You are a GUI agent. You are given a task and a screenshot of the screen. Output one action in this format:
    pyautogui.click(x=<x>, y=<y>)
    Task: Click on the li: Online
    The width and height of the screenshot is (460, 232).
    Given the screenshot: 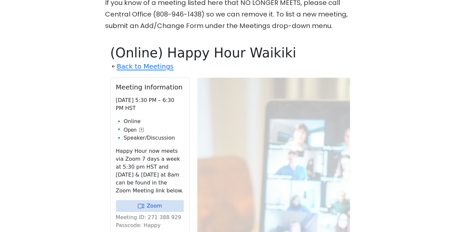 What is the action you would take?
    pyautogui.click(x=154, y=121)
    